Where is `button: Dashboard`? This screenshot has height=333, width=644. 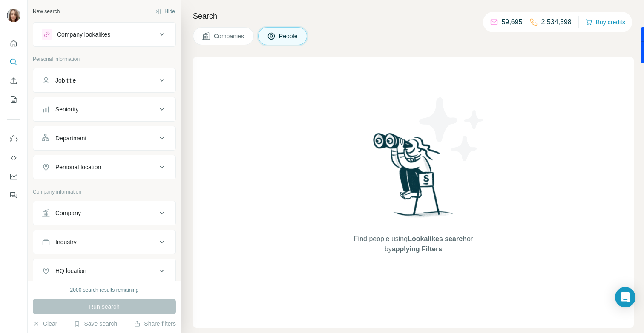 button: Dashboard is located at coordinates (13, 177).